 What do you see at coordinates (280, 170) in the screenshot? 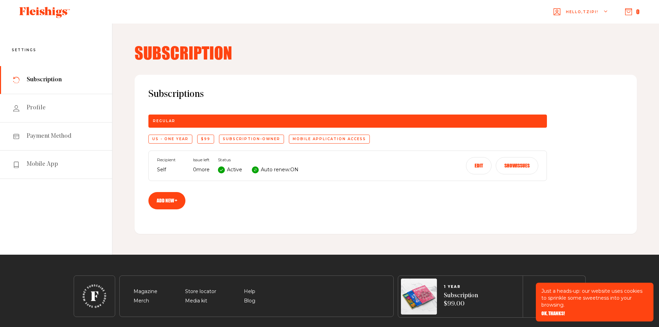
I see `p: Auto renew: ON` at bounding box center [280, 170].